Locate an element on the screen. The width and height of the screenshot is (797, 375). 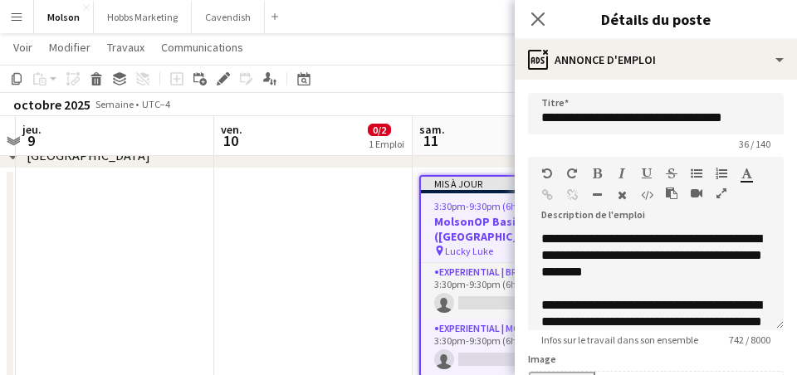
span: Lucky Luke is located at coordinates (469, 251).